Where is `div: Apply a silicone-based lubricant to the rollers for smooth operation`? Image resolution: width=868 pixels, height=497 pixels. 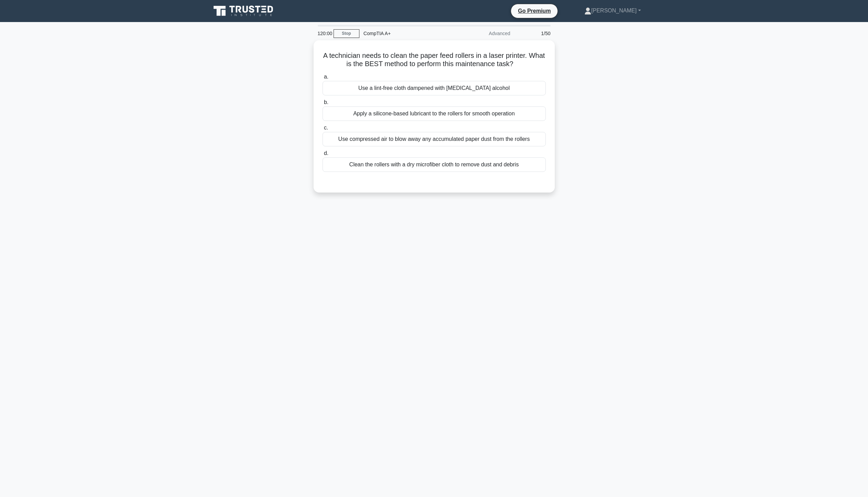 div: Apply a silicone-based lubricant to the rollers for smooth operation is located at coordinates (434, 113).